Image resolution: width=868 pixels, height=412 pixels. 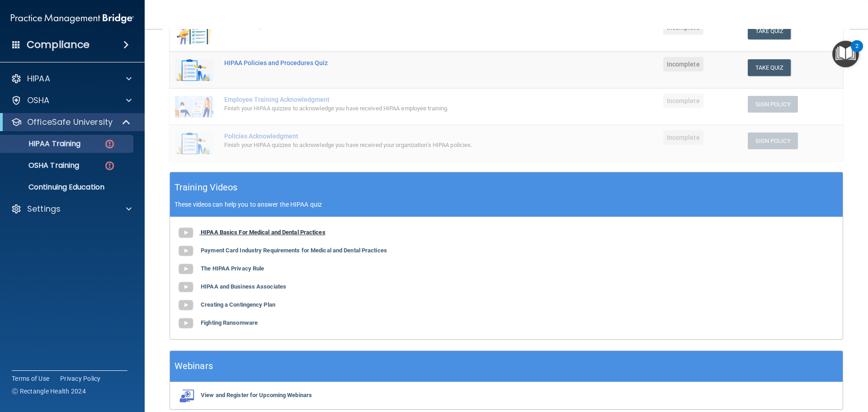 I want to click on b: The HIPAA Privacy Rule, so click(x=232, y=268).